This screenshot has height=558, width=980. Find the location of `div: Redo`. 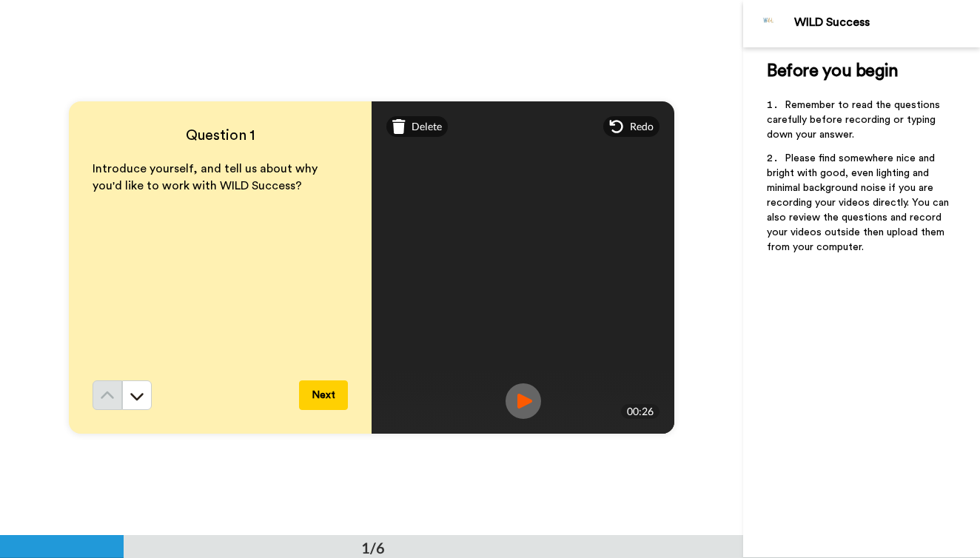

div: Redo is located at coordinates (632, 127).